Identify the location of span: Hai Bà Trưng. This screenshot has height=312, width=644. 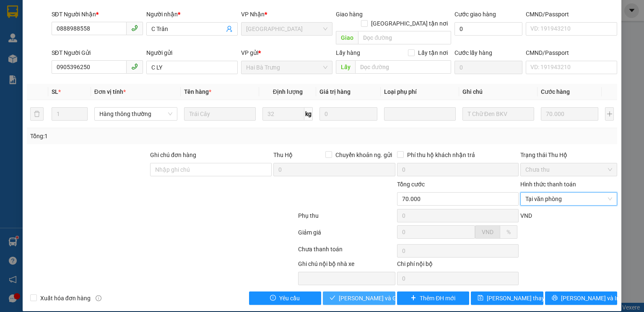
(287, 67).